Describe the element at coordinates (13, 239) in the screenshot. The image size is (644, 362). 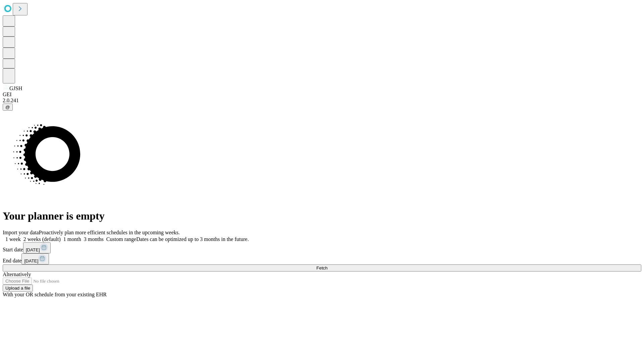
I see `span: 1 week` at that location.